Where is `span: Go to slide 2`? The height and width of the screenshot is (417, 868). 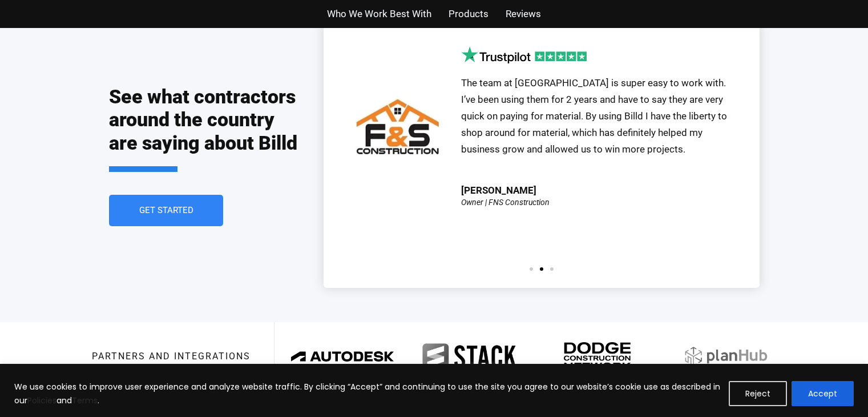
span: Go to slide 2 is located at coordinates (542, 269).